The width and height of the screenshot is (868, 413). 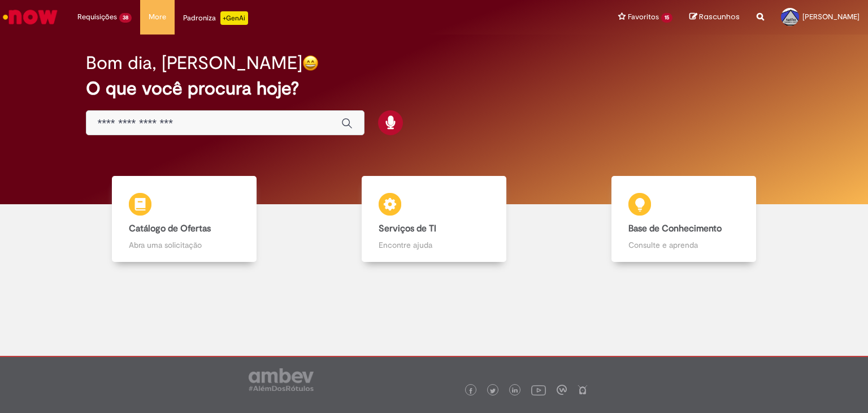 I want to click on img: logo_footer_linkedin.png, so click(x=515, y=391).